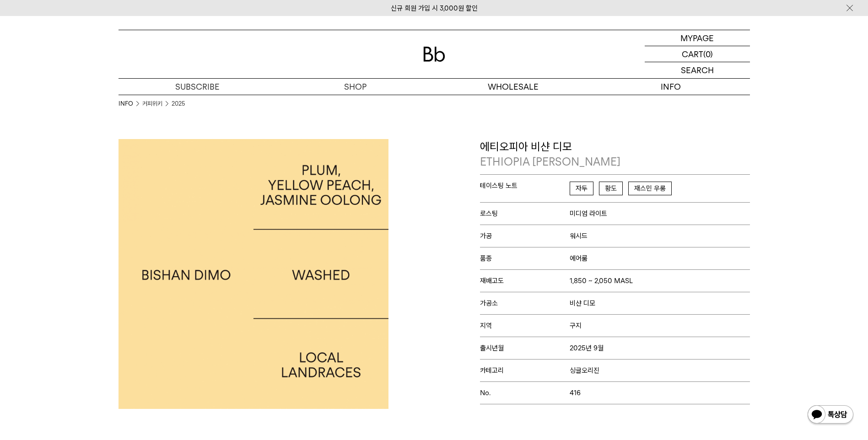 Image resolution: width=868 pixels, height=440 pixels. I want to click on span: 재스민 우롱, so click(650, 189).